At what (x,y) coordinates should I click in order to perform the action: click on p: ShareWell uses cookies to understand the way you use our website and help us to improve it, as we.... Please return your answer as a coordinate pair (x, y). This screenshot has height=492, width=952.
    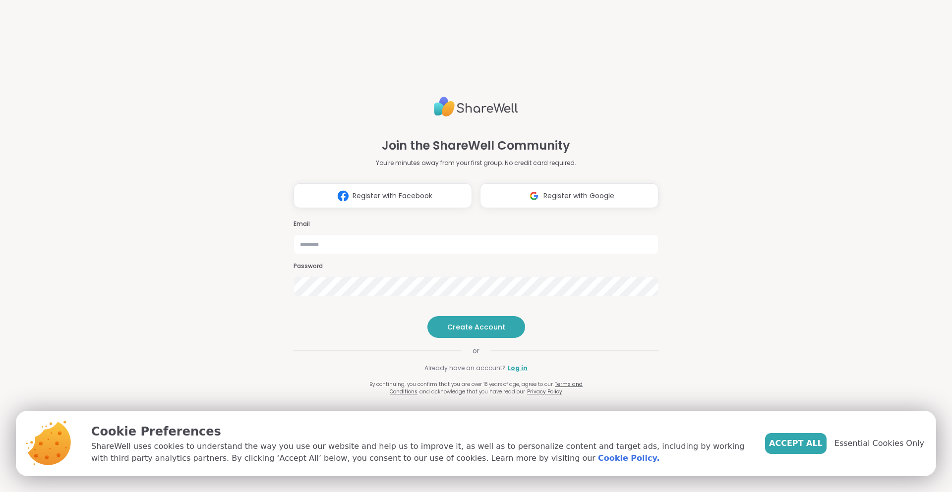
    Looking at the image, I should click on (420, 453).